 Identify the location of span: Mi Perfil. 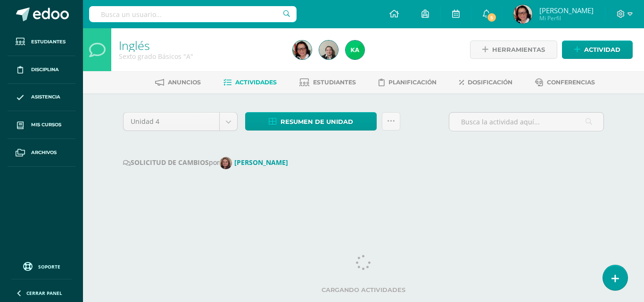
(566, 18).